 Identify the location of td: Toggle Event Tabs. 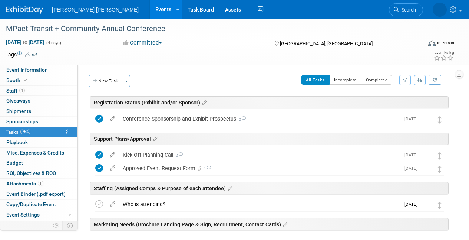
(70, 225).